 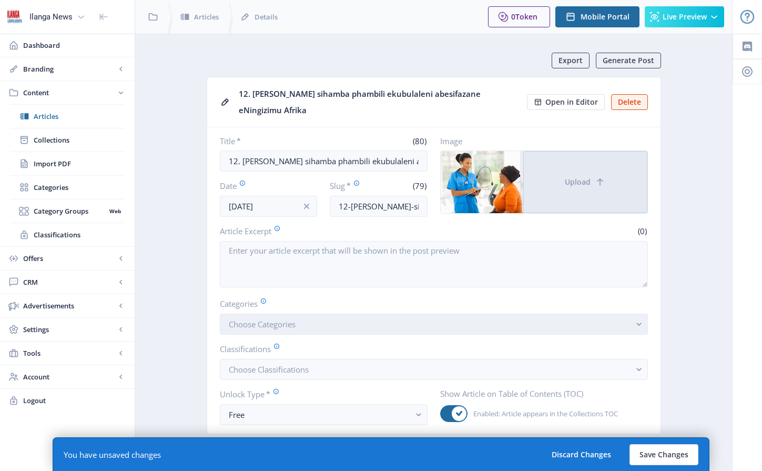 What do you see at coordinates (69, 353) in the screenshot?
I see `span: Tools` at bounding box center [69, 353].